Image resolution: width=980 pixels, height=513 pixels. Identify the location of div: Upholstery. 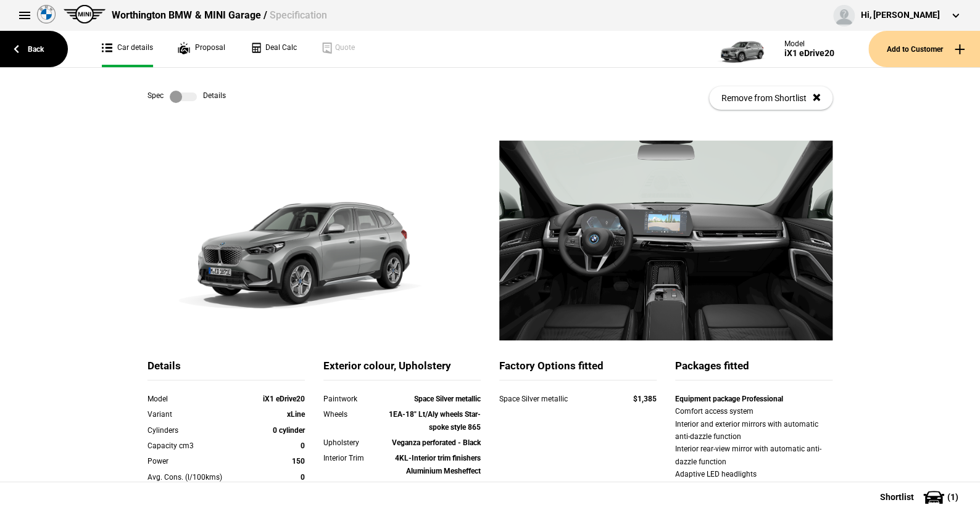
(355, 443).